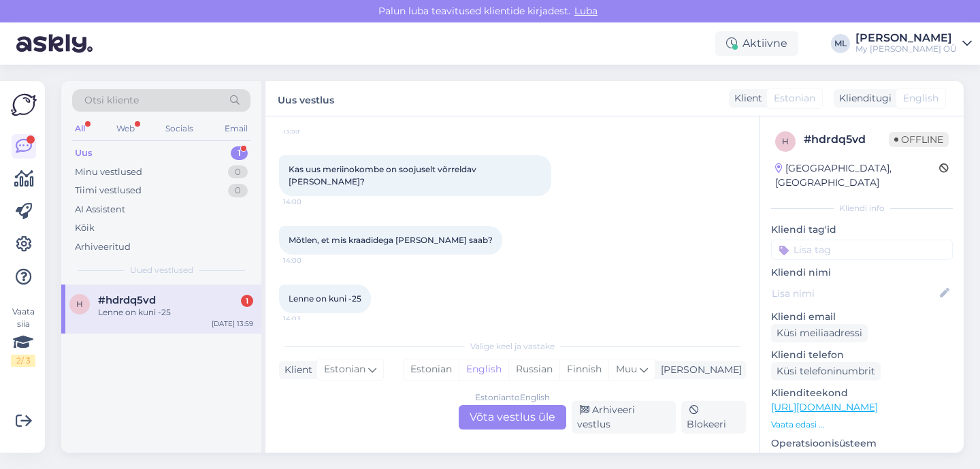 This screenshot has height=469, width=980. Describe the element at coordinates (512, 417) in the screenshot. I see `div: Võta vestlus üle` at that location.